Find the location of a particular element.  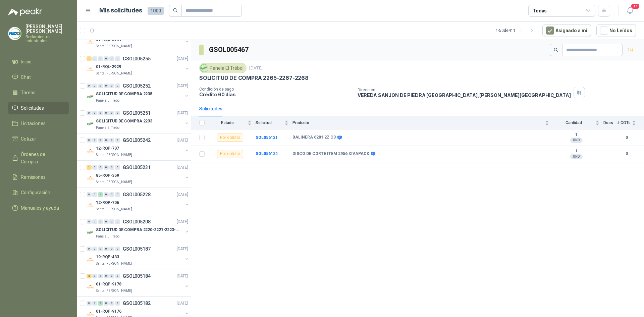

a: Cotizar is located at coordinates (38, 139).